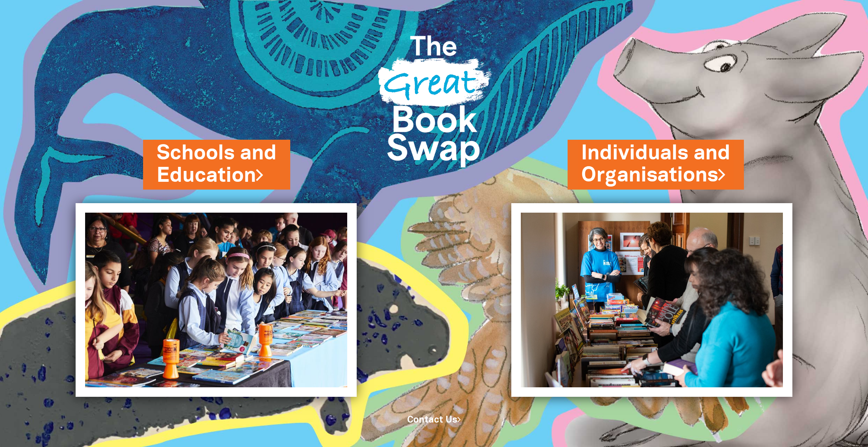  What do you see at coordinates (434, 420) in the screenshot?
I see `a: Contact Us` at bounding box center [434, 420].